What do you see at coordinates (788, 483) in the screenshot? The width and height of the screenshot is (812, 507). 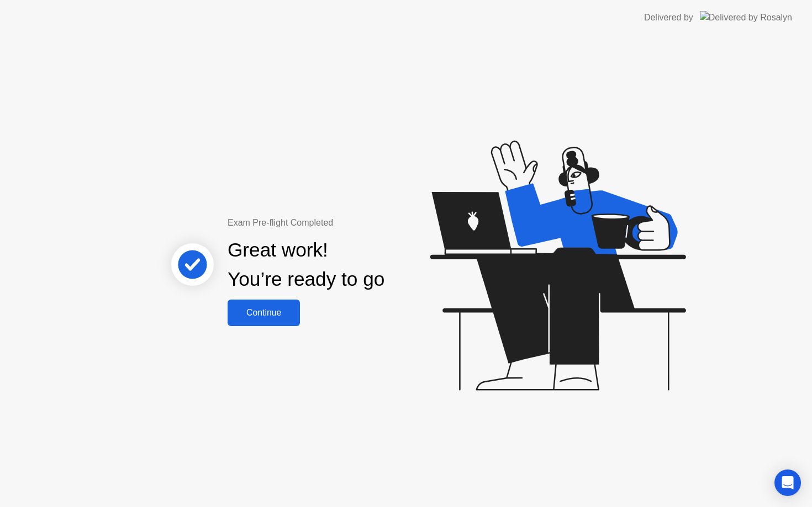 I see `div: Open Intercom Messenger` at bounding box center [788, 483].